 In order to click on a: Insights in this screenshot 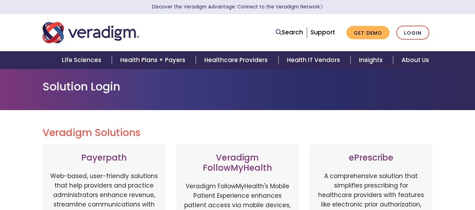, I will do `click(371, 60)`.